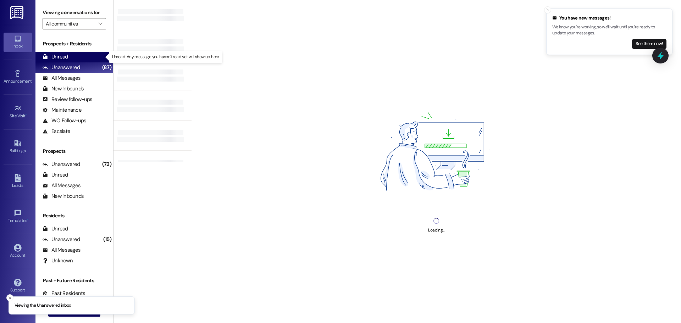  What do you see at coordinates (70, 24) in the screenshot?
I see `input: All communities` at bounding box center [70, 24].